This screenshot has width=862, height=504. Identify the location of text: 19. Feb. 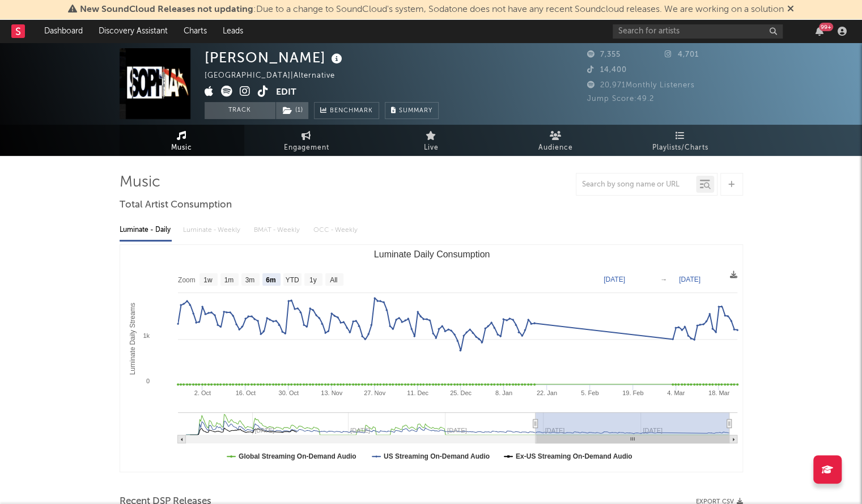
(632, 392).